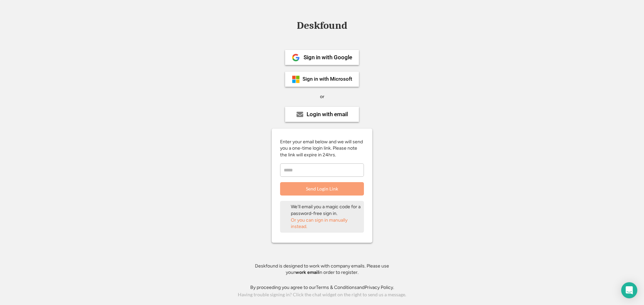 The height and width of the screenshot is (305, 644). I want to click on button: Send Login Link, so click(322, 189).